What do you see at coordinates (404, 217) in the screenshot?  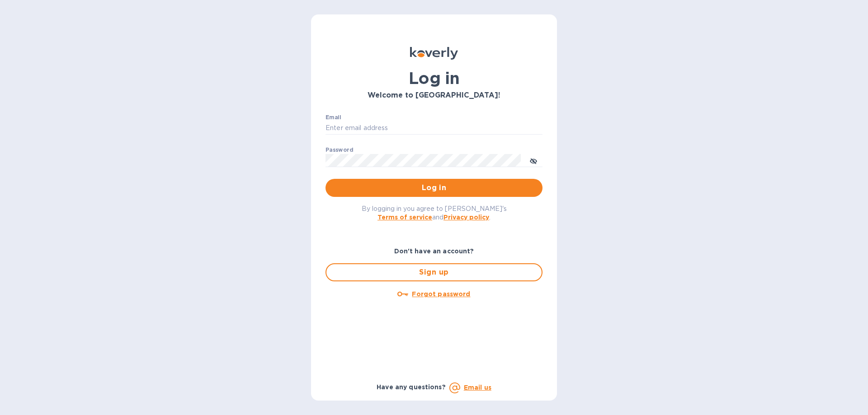 I see `a: Terms of service` at bounding box center [404, 217].